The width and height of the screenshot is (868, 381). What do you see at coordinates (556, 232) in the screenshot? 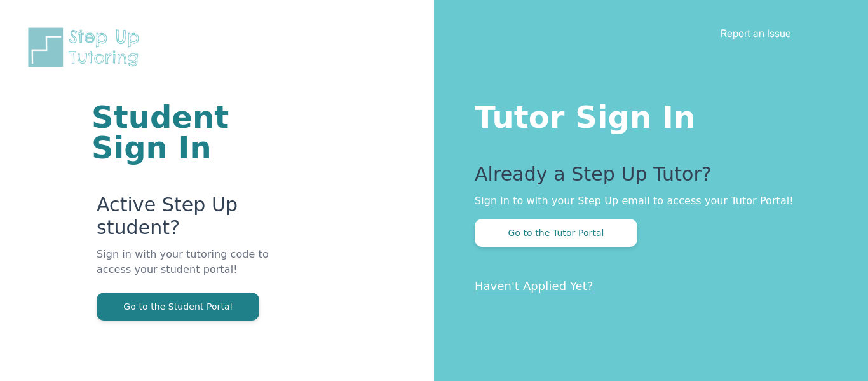
I see `a: Go to the Tutor Portal` at bounding box center [556, 232].